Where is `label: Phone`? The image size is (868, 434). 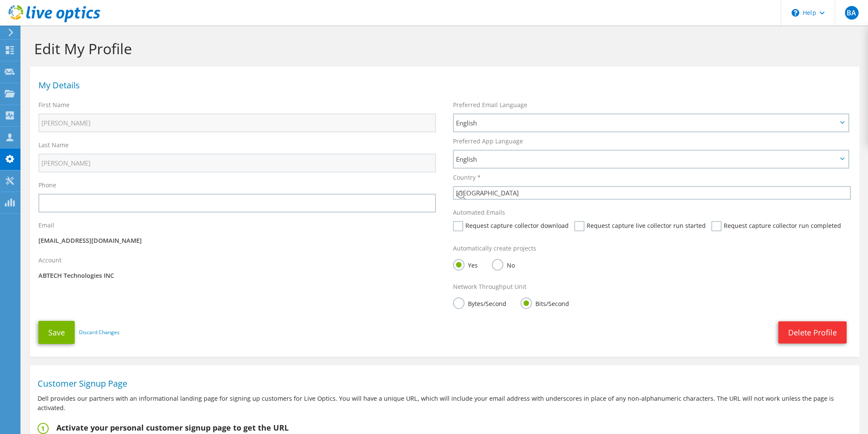
label: Phone is located at coordinates (47, 185).